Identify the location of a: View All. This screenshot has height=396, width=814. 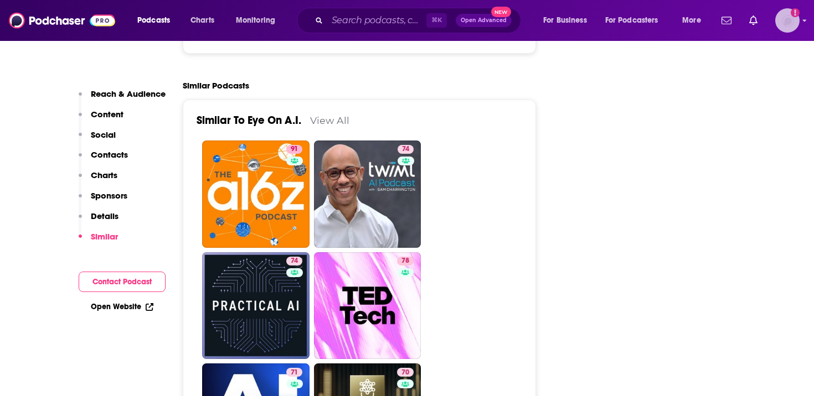
(329, 120).